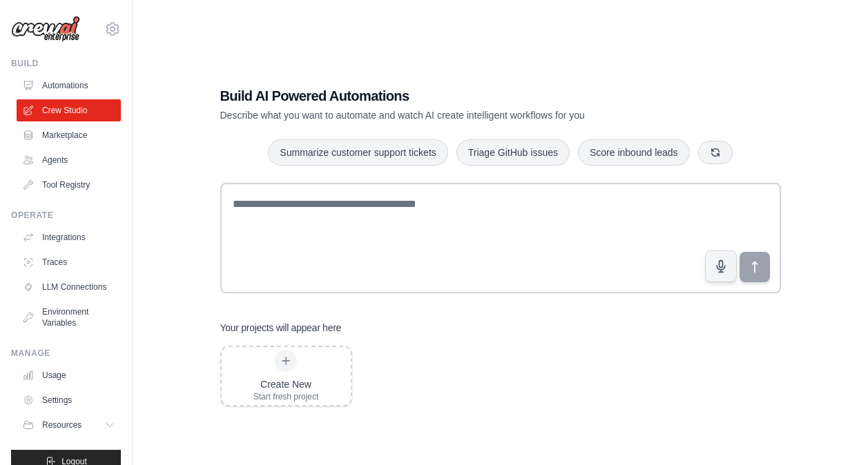 The height and width of the screenshot is (465, 868). What do you see at coordinates (716, 153) in the screenshot?
I see `button: Get new suggestions` at bounding box center [716, 153].